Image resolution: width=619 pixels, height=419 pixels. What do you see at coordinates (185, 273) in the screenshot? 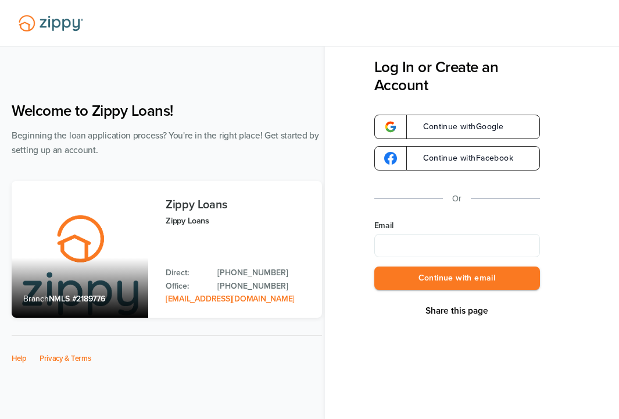
I see `p: Direct:` at bounding box center [185, 273].